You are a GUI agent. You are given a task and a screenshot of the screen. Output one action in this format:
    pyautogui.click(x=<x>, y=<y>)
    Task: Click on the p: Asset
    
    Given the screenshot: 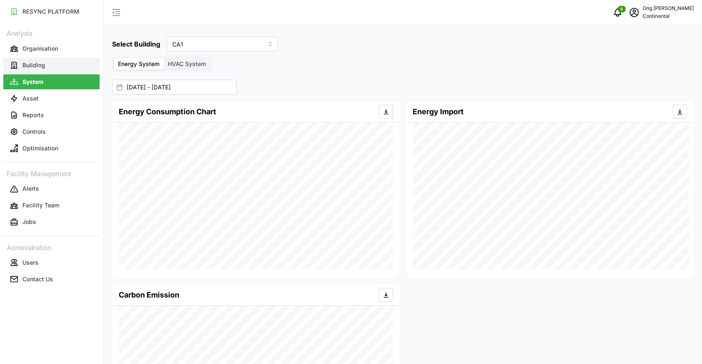 What is the action you would take?
    pyautogui.click(x=30, y=98)
    